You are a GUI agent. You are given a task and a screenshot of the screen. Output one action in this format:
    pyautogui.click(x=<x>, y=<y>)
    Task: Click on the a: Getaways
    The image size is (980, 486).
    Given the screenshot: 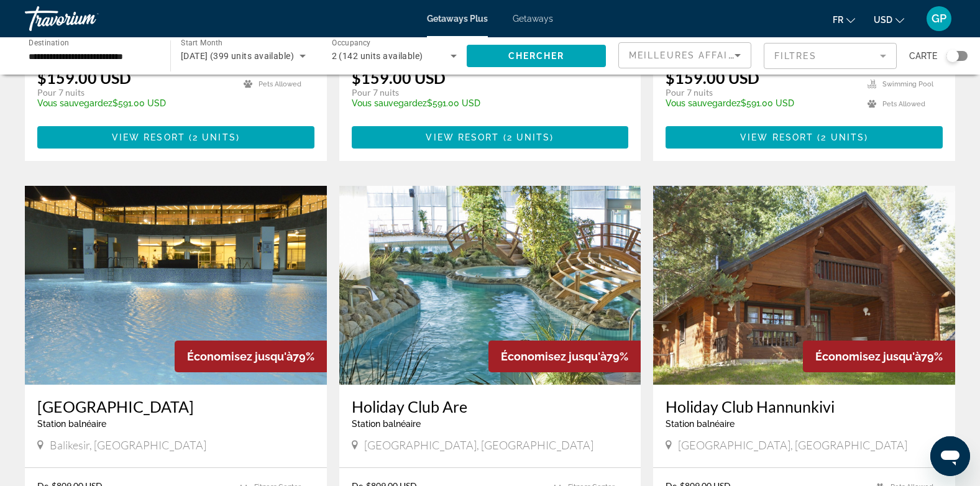 What is the action you would take?
    pyautogui.click(x=533, y=19)
    